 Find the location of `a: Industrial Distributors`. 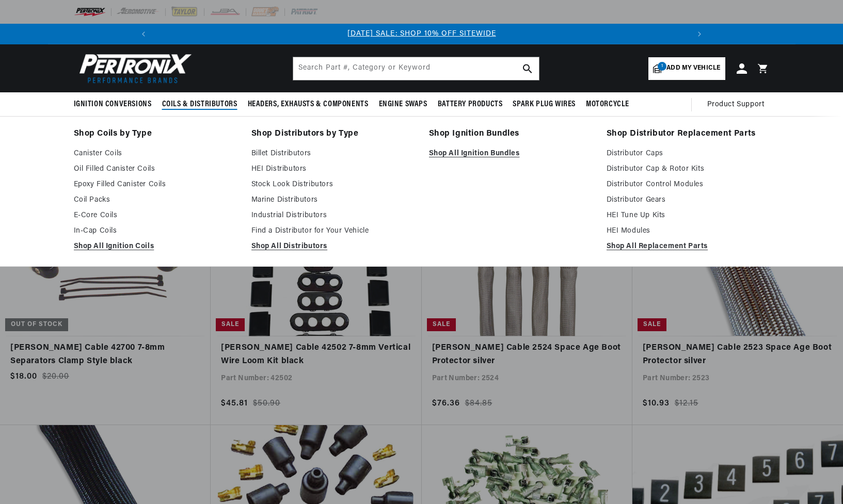

a: Industrial Distributors is located at coordinates (333, 216).